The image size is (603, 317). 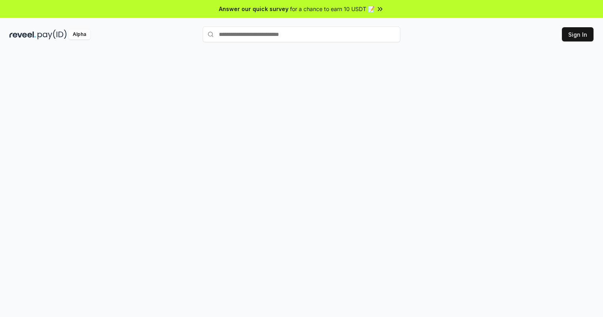 What do you see at coordinates (578, 34) in the screenshot?
I see `button: Sign In` at bounding box center [578, 34].